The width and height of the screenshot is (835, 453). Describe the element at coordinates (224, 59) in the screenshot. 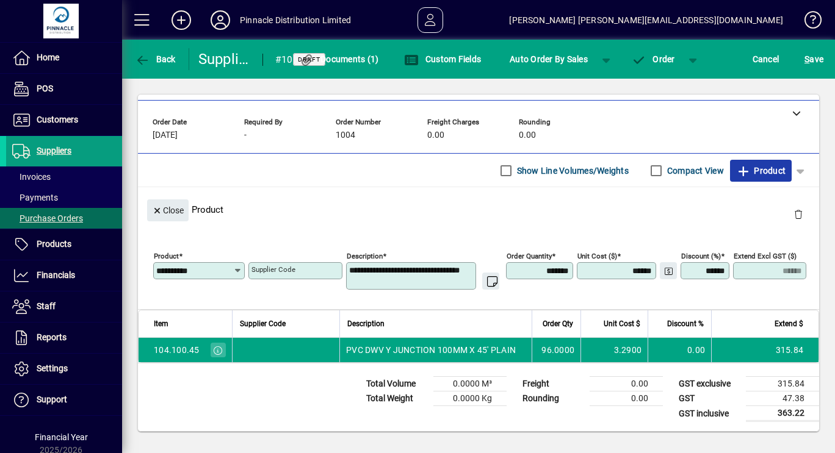

I see `div: Supplier Purchase Order` at that location.